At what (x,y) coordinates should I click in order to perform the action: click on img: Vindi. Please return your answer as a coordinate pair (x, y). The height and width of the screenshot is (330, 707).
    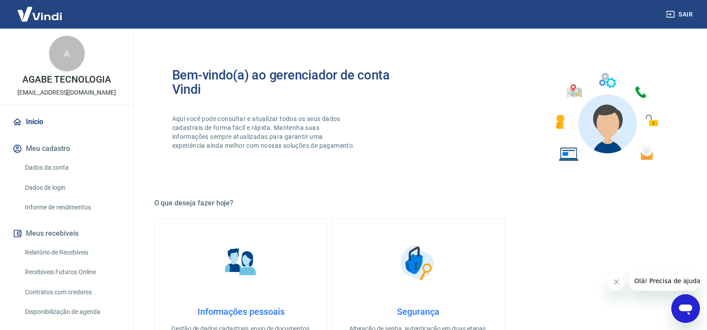
    Looking at the image, I should click on (40, 14).